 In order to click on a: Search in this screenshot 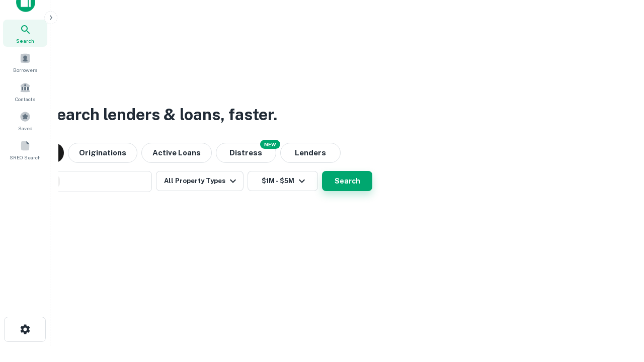, I will do `click(25, 33)`.